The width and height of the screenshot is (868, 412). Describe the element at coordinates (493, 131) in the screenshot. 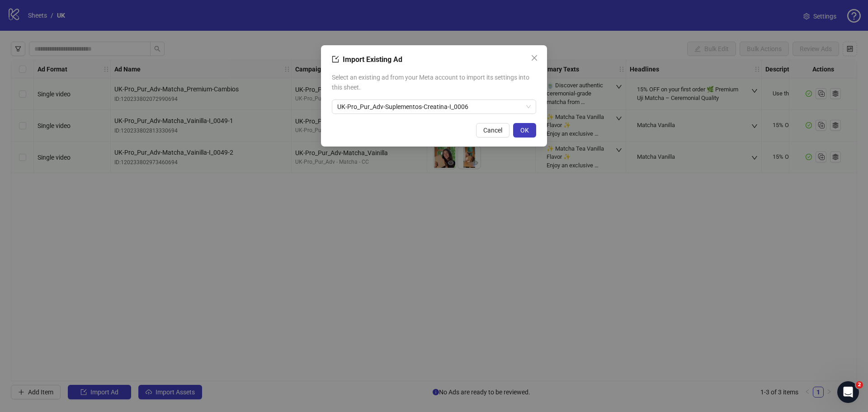

I see `button: Cancel` at that location.